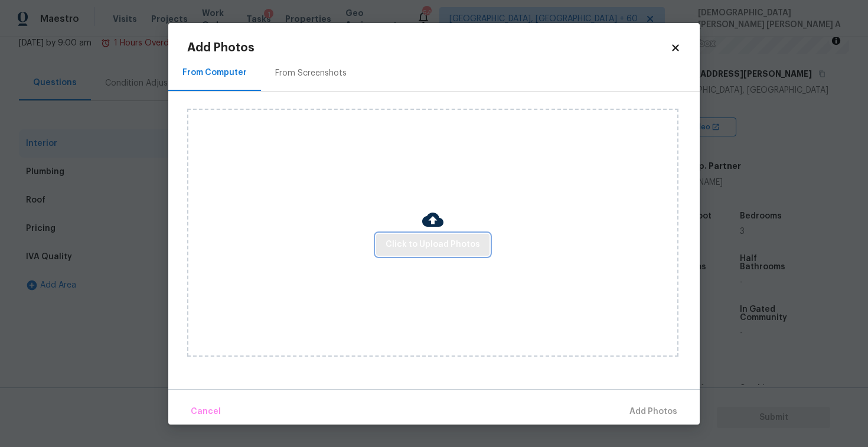 The image size is (868, 447). I want to click on div: From Computer, so click(214, 72).